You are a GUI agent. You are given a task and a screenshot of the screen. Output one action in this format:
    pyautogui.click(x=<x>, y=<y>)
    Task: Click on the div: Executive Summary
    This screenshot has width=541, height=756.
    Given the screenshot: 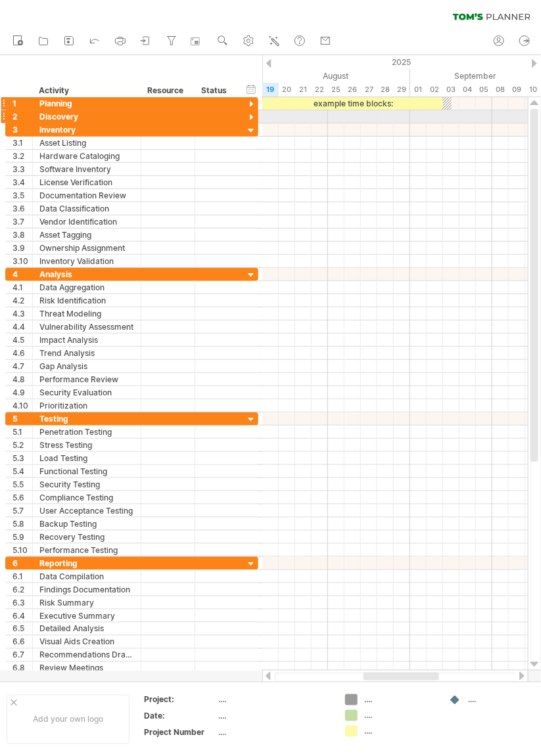 What is the action you would take?
    pyautogui.click(x=87, y=615)
    